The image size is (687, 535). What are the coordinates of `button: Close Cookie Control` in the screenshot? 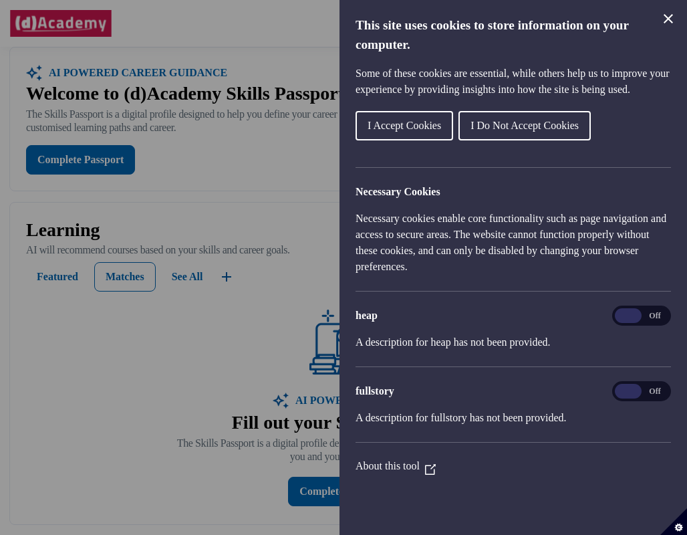 It's located at (669, 19).